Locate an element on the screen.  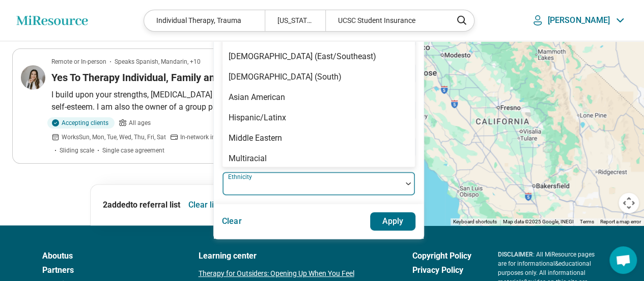
p: 2 added is located at coordinates (142, 205).